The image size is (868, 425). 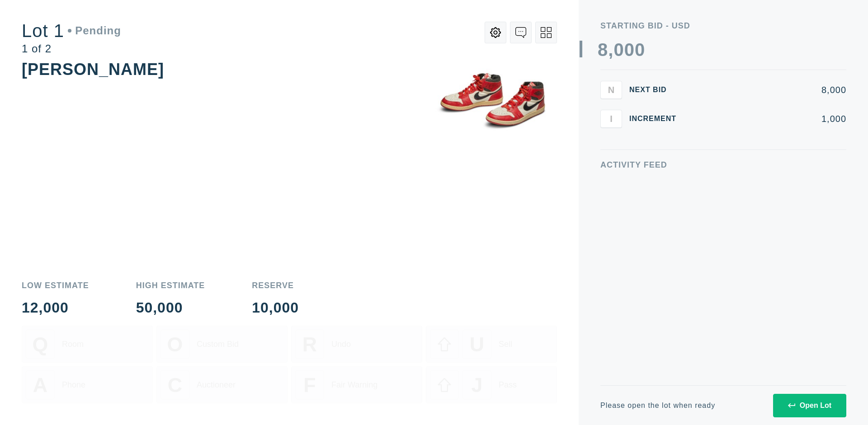 What do you see at coordinates (94, 31) in the screenshot?
I see `div: Pending` at bounding box center [94, 31].